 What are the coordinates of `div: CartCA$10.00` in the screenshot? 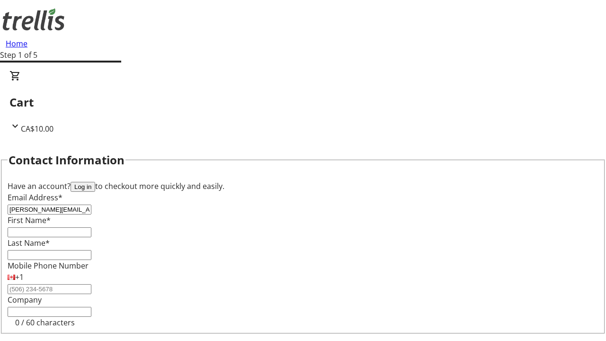 It's located at (303, 102).